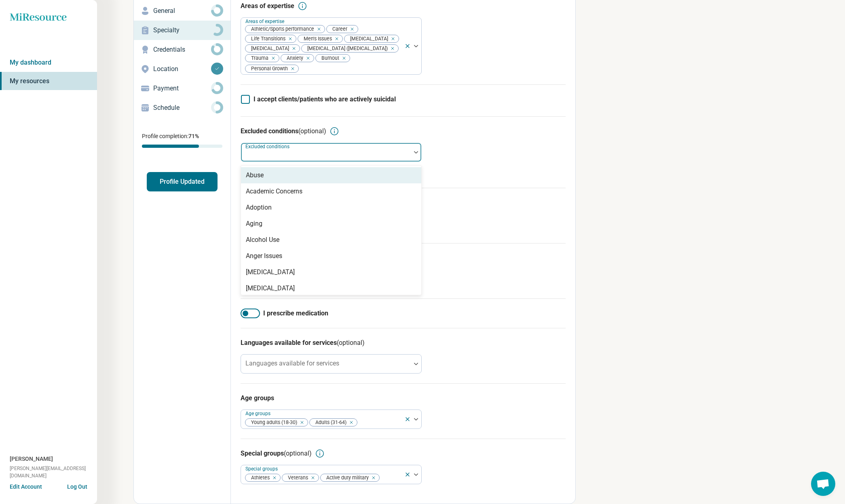 This screenshot has height=504, width=845. What do you see at coordinates (258, 58) in the screenshot?
I see `span: Trauma` at bounding box center [258, 58].